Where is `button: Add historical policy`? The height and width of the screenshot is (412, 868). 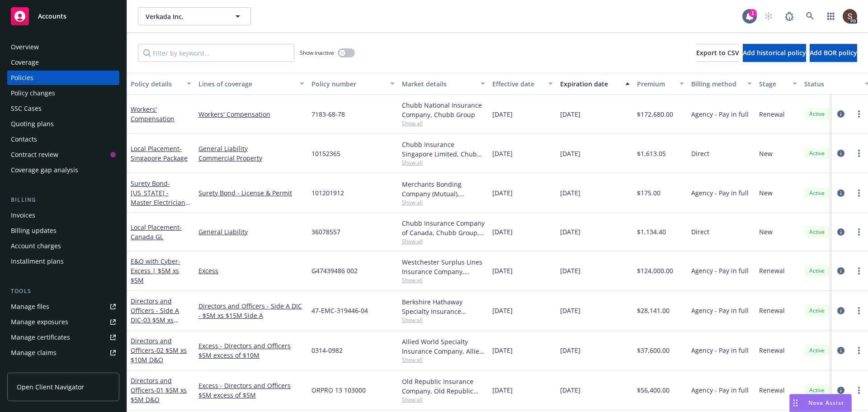
button: Add historical policy is located at coordinates (774, 53).